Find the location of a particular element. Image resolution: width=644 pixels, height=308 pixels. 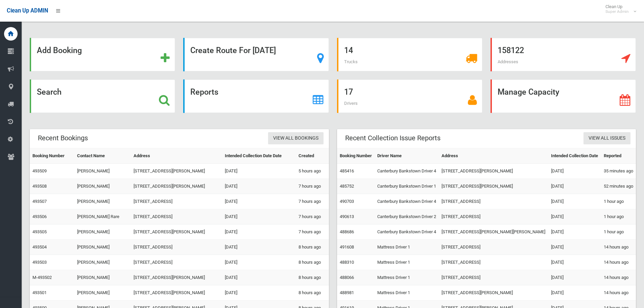

a: 485416 is located at coordinates (347, 171).